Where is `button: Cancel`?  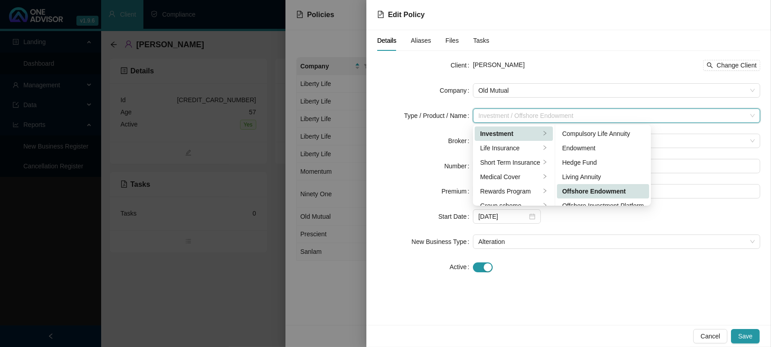 button: Cancel is located at coordinates (710, 336).